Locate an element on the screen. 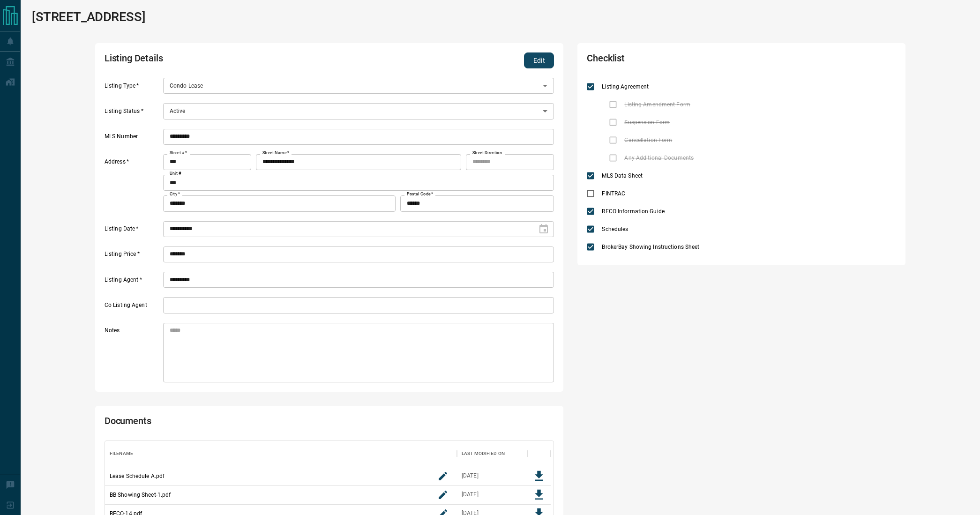 The image size is (980, 515). span: BrokerBay Showing Instructions Sheet is located at coordinates (650, 247).